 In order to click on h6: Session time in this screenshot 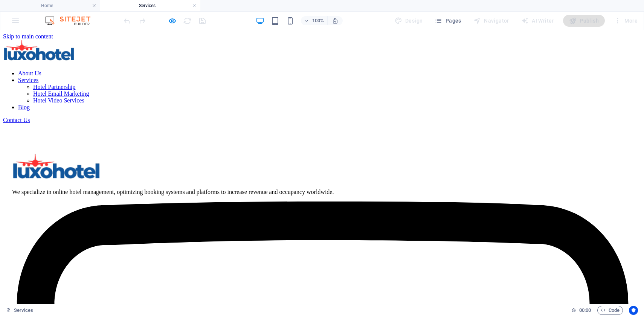, I will do `click(581, 310)`.